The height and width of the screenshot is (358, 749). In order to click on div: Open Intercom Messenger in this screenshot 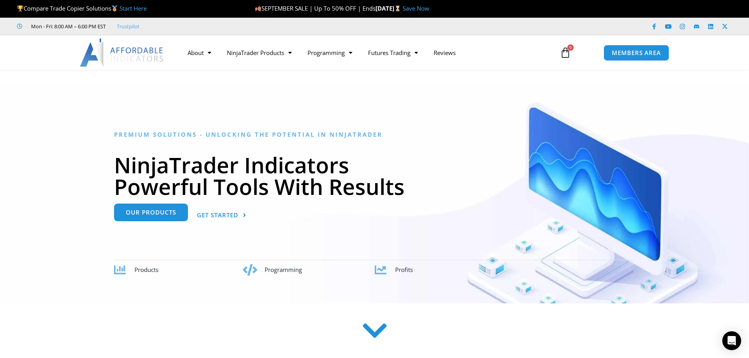, I will do `click(732, 341)`.